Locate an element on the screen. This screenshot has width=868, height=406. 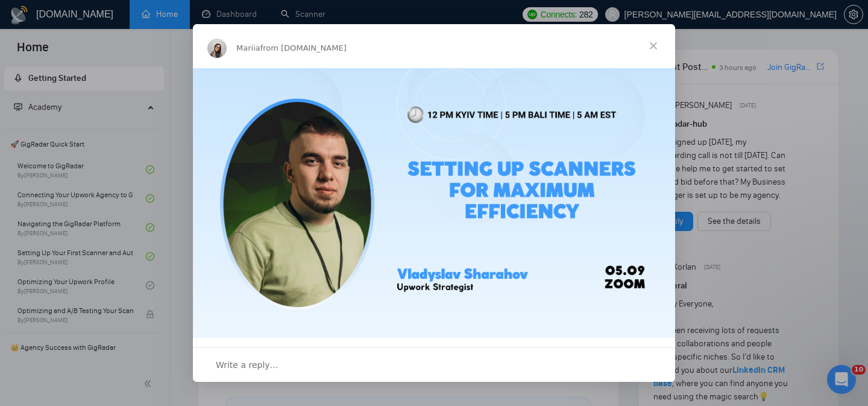
div: Open conversation and reply is located at coordinates (434, 365).